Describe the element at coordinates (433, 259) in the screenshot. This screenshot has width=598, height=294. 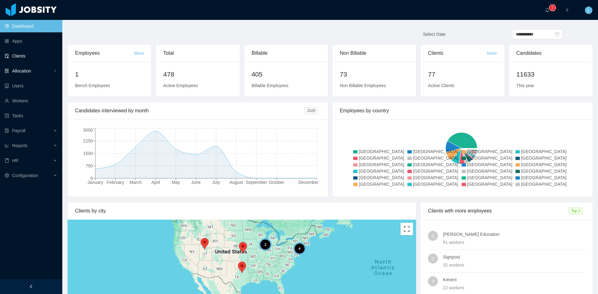
I see `span: 2` at that location.